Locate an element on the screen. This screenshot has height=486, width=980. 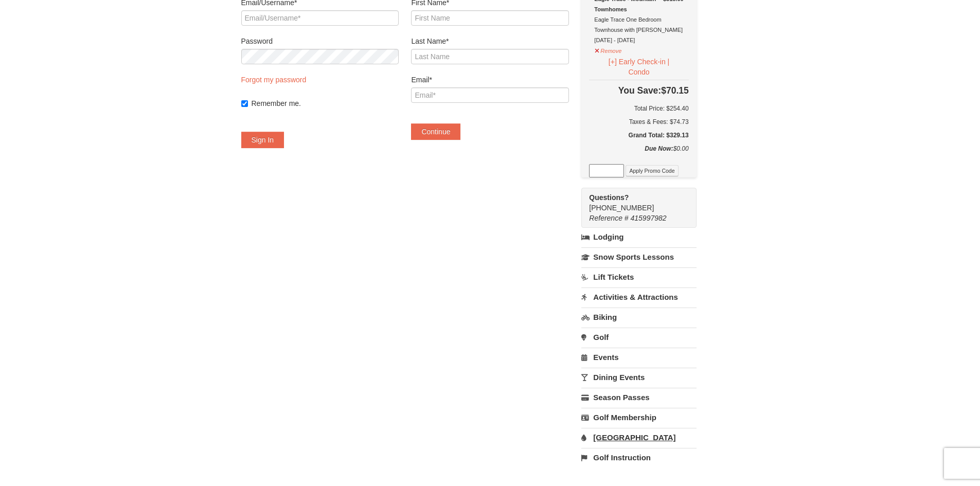
a: Biking is located at coordinates (638, 317).